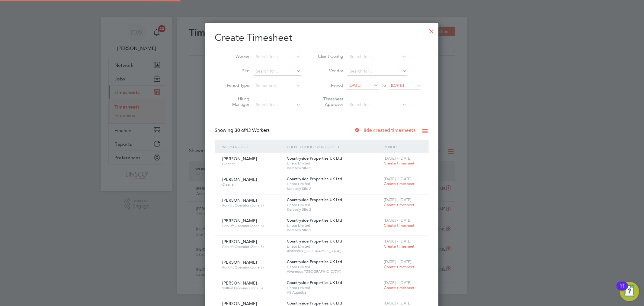 The width and height of the screenshot is (644, 306). What do you see at coordinates (384, 85) in the screenshot?
I see `span: To` at bounding box center [384, 85].